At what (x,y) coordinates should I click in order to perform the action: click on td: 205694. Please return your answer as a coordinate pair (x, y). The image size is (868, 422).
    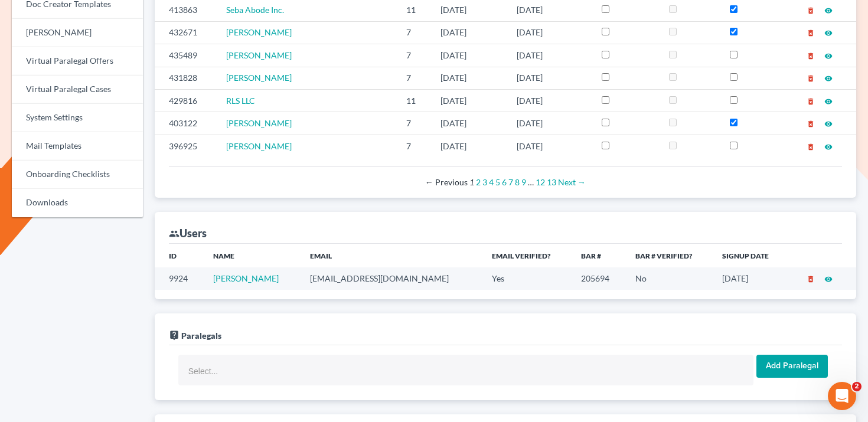
    Looking at the image, I should click on (599, 278).